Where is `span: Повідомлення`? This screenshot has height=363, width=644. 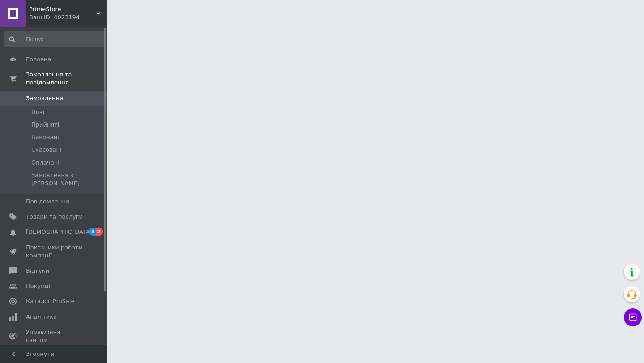 span: Повідомлення is located at coordinates (47, 201).